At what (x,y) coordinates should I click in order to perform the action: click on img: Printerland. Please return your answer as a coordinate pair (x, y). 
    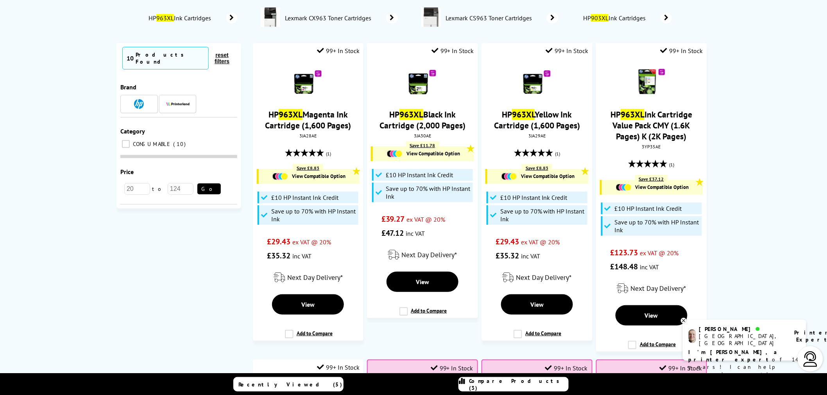
    Looking at the image, I should click on (178, 104).